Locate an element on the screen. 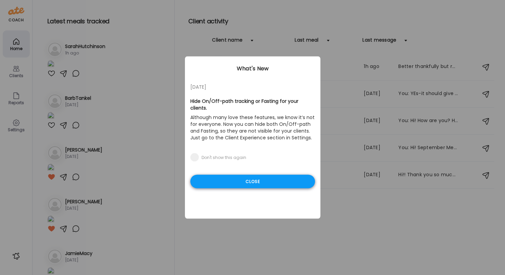 This screenshot has width=505, height=275. b: Hide On/Off-path tracking or Fasting for your clients. is located at coordinates (244, 105).